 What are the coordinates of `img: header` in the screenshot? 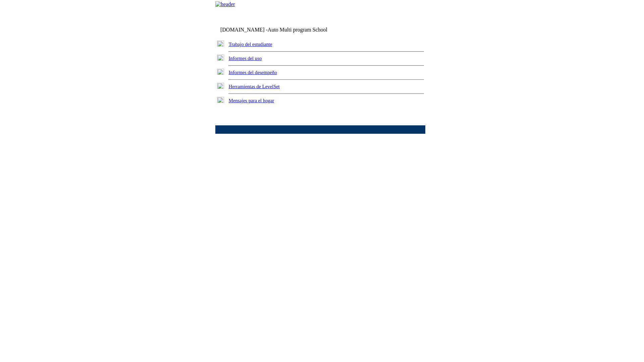 It's located at (225, 4).